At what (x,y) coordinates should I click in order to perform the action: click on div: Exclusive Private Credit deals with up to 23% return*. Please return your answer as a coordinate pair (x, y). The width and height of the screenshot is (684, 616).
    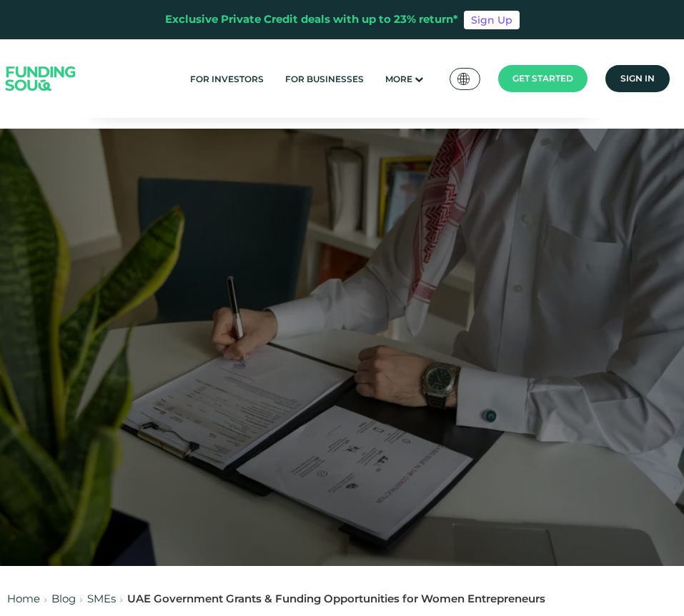
    Looking at the image, I should click on (312, 19).